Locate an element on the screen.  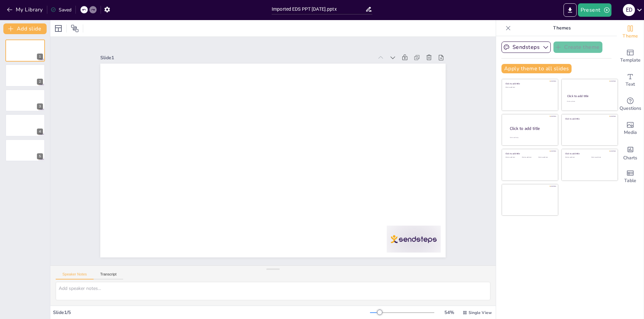
span: Media is located at coordinates (630, 132).